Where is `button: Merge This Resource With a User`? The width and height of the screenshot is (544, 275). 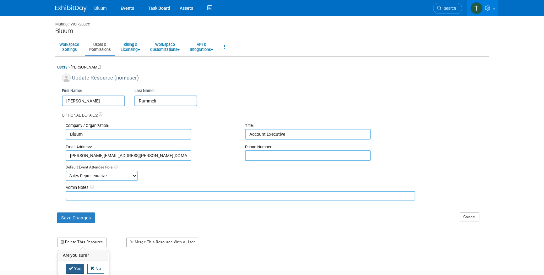 button: Merge This Resource With a User is located at coordinates (162, 242).